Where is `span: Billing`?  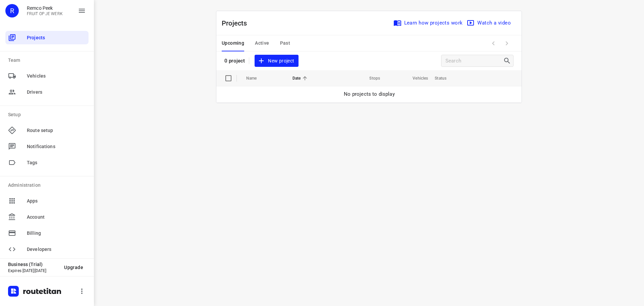
span: Billing is located at coordinates (56, 233).